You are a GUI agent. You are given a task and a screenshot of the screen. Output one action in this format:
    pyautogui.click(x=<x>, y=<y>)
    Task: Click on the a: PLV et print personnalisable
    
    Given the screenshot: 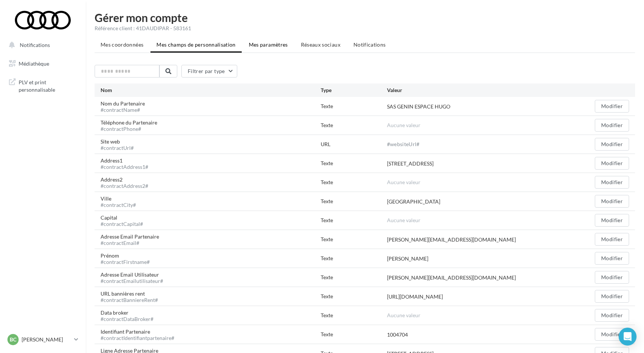 What is the action you would take?
    pyautogui.click(x=43, y=85)
    